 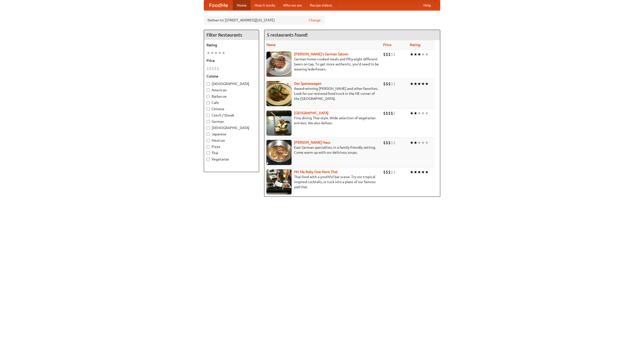 I want to click on a: Price, so click(x=387, y=45).